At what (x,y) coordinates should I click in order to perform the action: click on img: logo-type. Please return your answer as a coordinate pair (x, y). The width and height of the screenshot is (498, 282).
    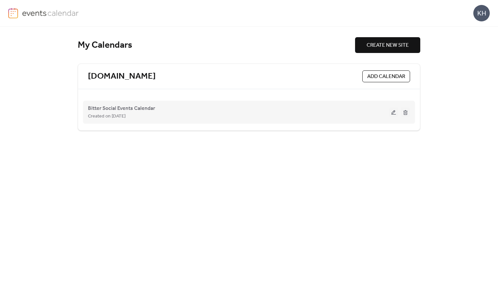
    Looking at the image, I should click on (50, 13).